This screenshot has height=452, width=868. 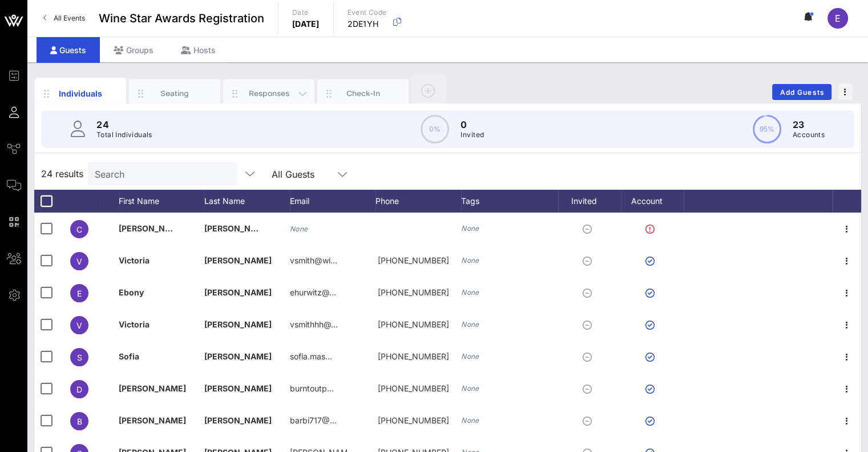 What do you see at coordinates (802, 92) in the screenshot?
I see `span: Add Guests` at bounding box center [802, 92].